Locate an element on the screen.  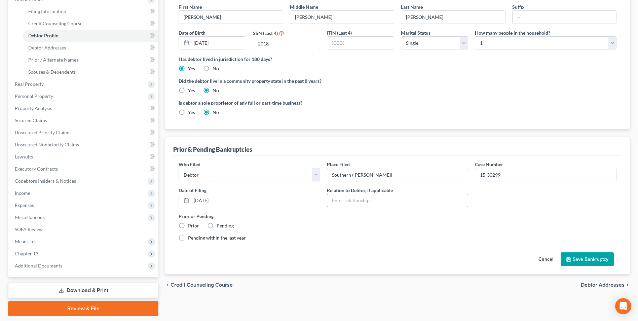
span: Who Filed is located at coordinates (189, 164).